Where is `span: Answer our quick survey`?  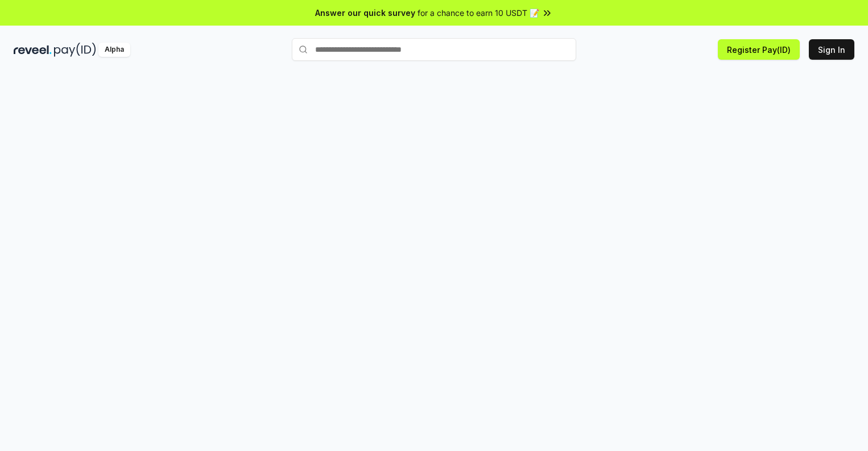
span: Answer our quick survey is located at coordinates (365, 12).